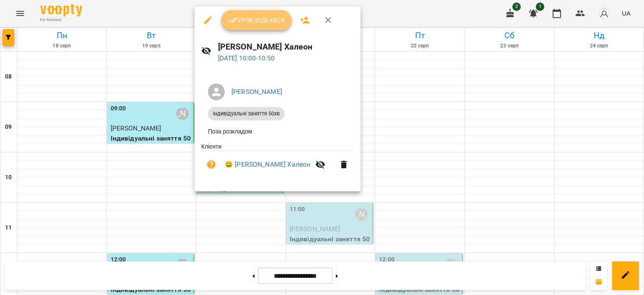  I want to click on ul: Клієнти, so click(278, 162).